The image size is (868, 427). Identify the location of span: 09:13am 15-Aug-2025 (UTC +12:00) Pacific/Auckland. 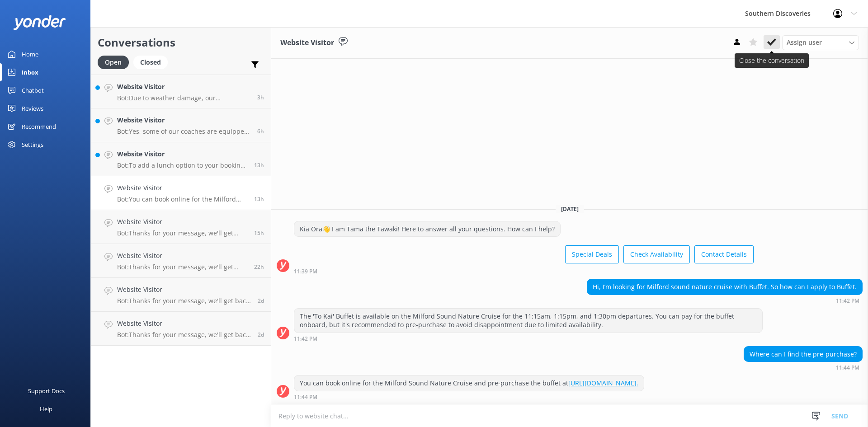
(260, 97).